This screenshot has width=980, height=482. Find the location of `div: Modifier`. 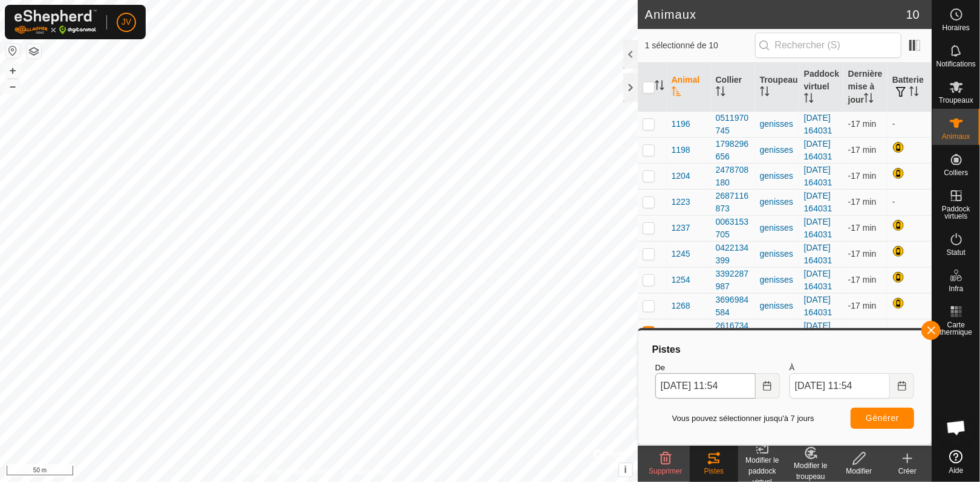

div: Modifier is located at coordinates (859, 471).